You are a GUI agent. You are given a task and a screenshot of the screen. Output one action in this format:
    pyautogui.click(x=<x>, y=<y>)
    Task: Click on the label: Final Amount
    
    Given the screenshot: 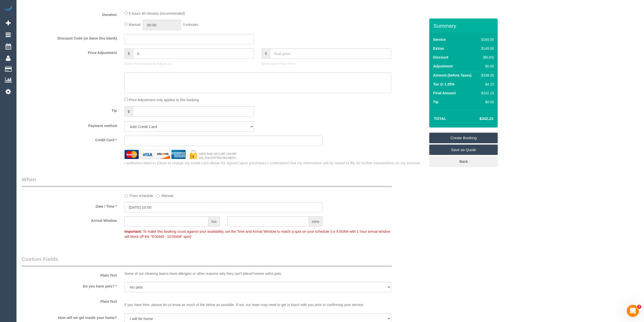 What is the action you would take?
    pyautogui.click(x=444, y=93)
    